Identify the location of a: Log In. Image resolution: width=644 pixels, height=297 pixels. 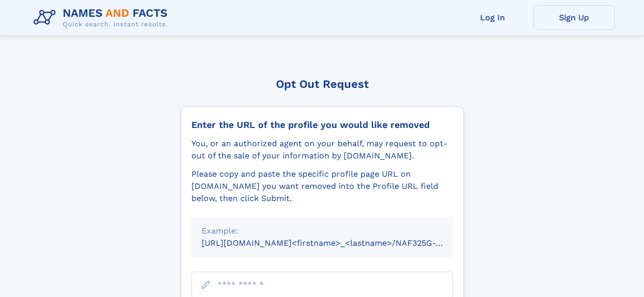
(493, 17).